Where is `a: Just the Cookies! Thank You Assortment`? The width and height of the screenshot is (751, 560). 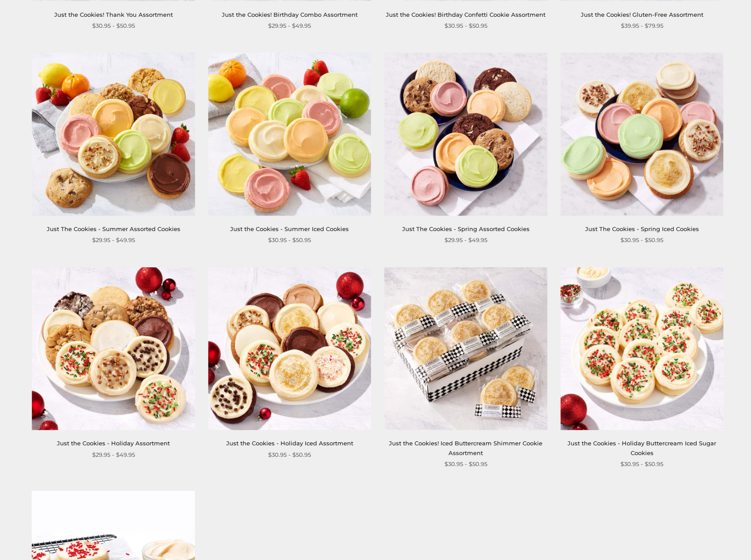 a: Just the Cookies! Thank You Assortment is located at coordinates (114, 15).